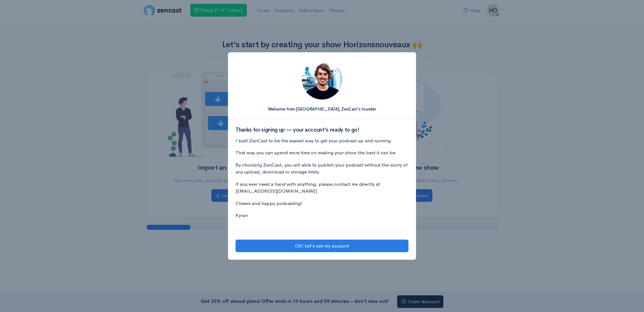  I want to click on h3: Thanks for signing up — your account's ready to go!, so click(322, 130).